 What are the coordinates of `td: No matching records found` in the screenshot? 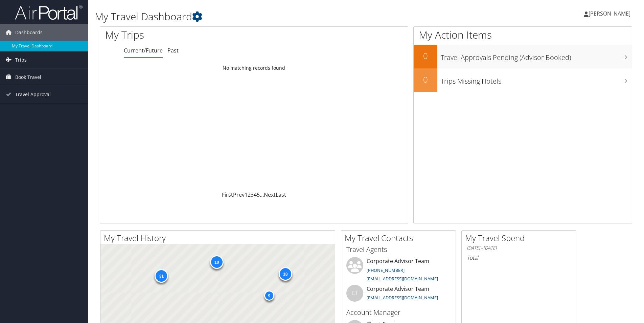 It's located at (254, 68).